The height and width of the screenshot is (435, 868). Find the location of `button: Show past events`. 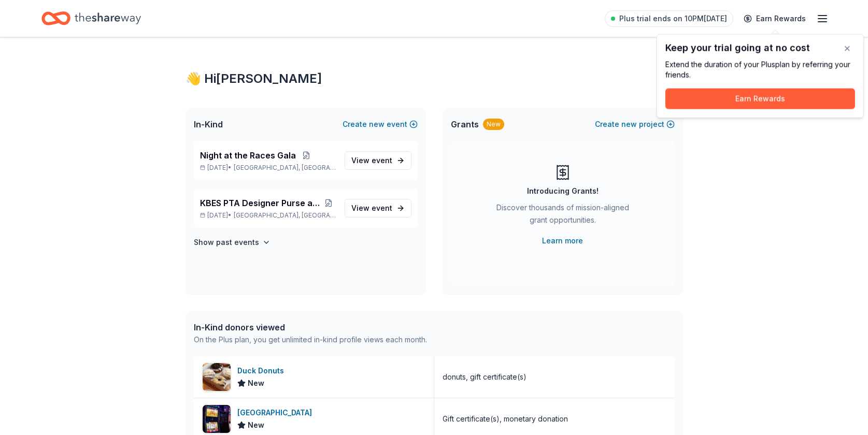

button: Show past events is located at coordinates (232, 242).